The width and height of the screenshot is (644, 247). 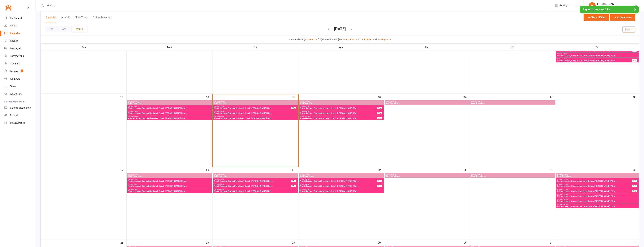 I want to click on a: Messages, so click(x=20, y=48).